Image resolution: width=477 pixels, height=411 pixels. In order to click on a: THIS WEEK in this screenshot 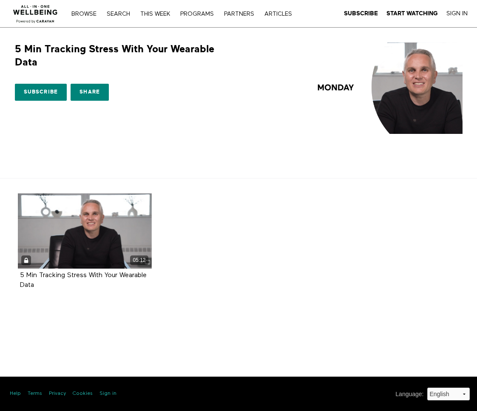, I will do `click(155, 14)`.